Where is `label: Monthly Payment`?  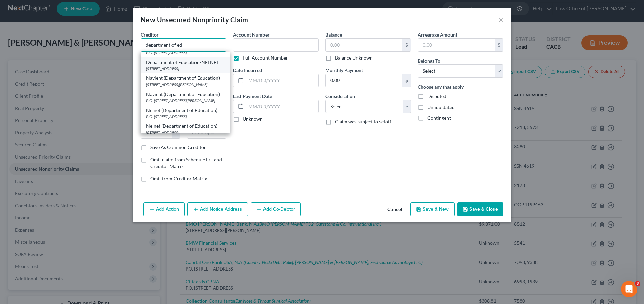
label: Monthly Payment is located at coordinates (344, 70).